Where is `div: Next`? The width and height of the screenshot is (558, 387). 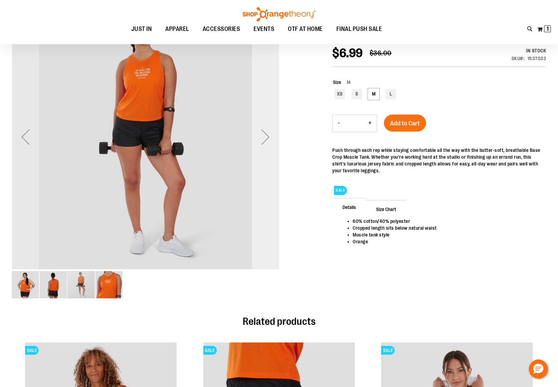
div: Next is located at coordinates (265, 136).